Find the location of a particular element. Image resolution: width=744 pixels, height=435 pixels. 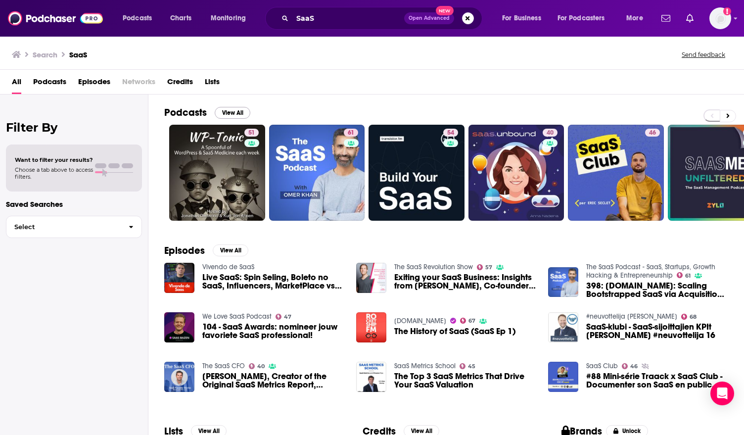

a: The SaaS Podcast - SaaS, Startups, Growth Hacking & Entrepreneurship is located at coordinates (650, 271).